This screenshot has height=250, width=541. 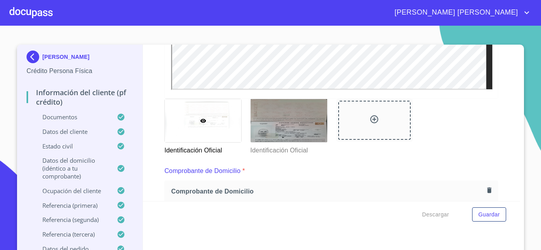 I want to click on p: Referencia (tercera), so click(x=72, y=235).